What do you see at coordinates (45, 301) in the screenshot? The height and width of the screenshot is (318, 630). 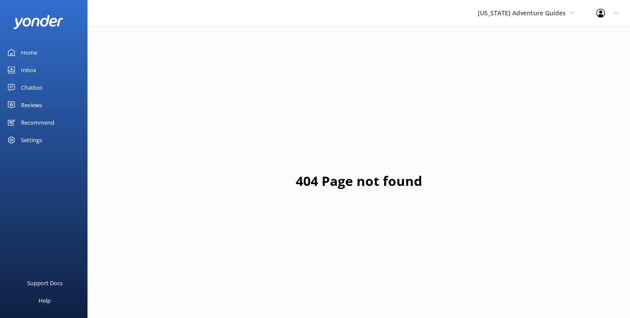 I see `div: Help` at bounding box center [45, 301].